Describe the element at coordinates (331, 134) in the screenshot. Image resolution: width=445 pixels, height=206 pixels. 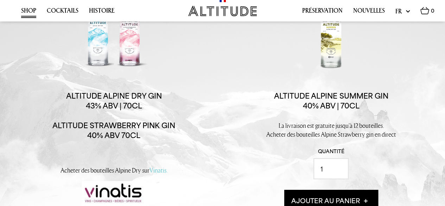
I see `p: Acheter des bouteilles Alpine Strawberry gin en direct` at that location.